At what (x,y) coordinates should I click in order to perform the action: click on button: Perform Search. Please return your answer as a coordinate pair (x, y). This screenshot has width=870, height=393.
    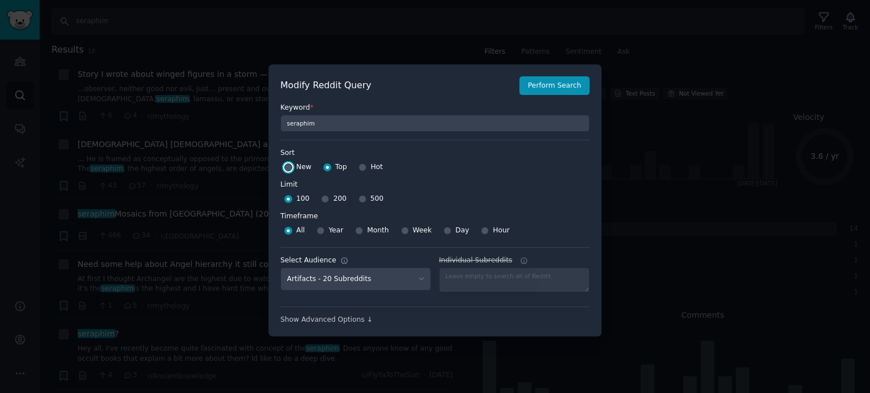
    Looking at the image, I should click on (554, 86).